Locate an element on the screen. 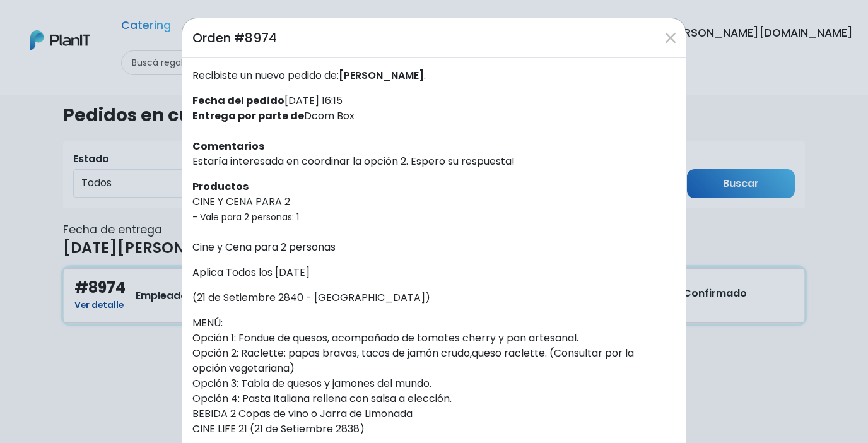 Image resolution: width=868 pixels, height=443 pixels. p: Cine y Cena para 2 personas is located at coordinates (434, 248).